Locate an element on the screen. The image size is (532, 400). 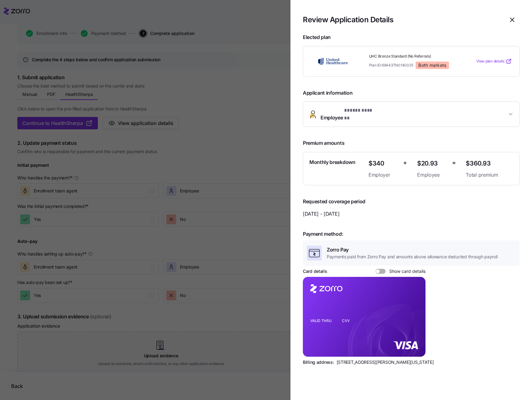
span: Monthly breakdown is located at coordinates (332, 162).